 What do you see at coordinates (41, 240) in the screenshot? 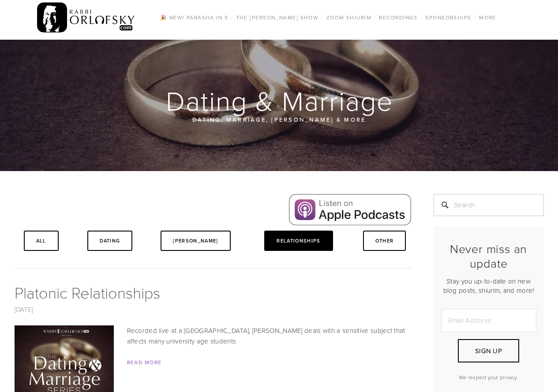
I see `a: All` at bounding box center [41, 240].